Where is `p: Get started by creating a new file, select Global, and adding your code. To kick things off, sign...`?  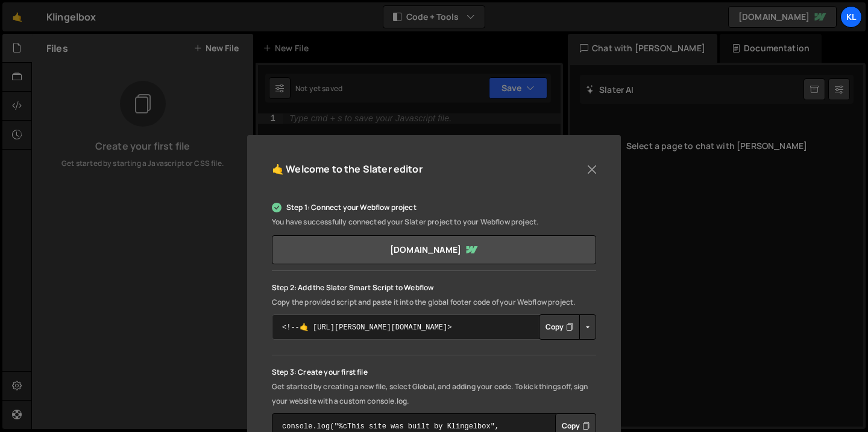
p: Get started by creating a new file, select Global, and adding your code. To kick things off, sign... is located at coordinates (434, 394).